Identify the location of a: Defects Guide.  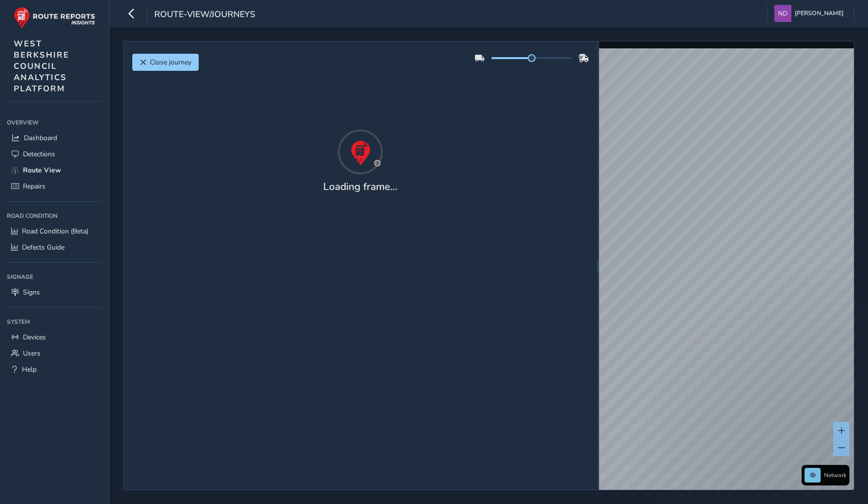
(55, 247).